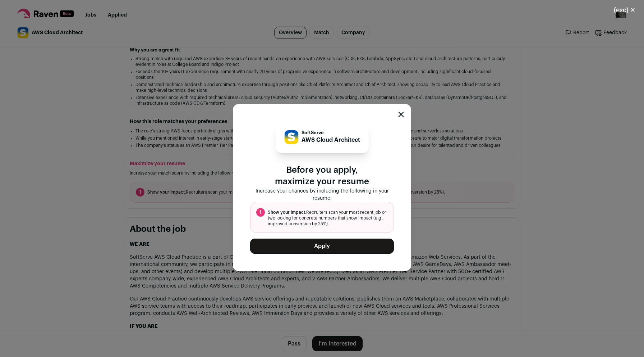  Describe the element at coordinates (322, 194) in the screenshot. I see `p: Increase your chances by including the following in your resume:` at that location.